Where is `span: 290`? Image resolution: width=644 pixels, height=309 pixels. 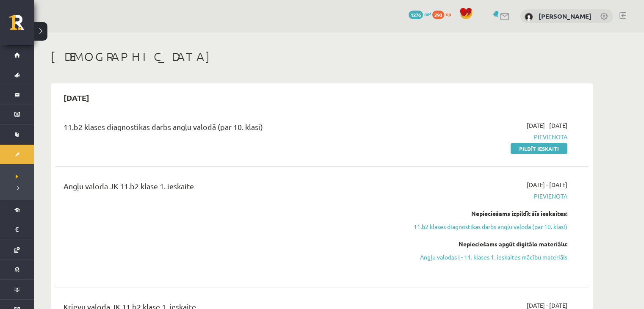 span: 290 is located at coordinates (438, 15).